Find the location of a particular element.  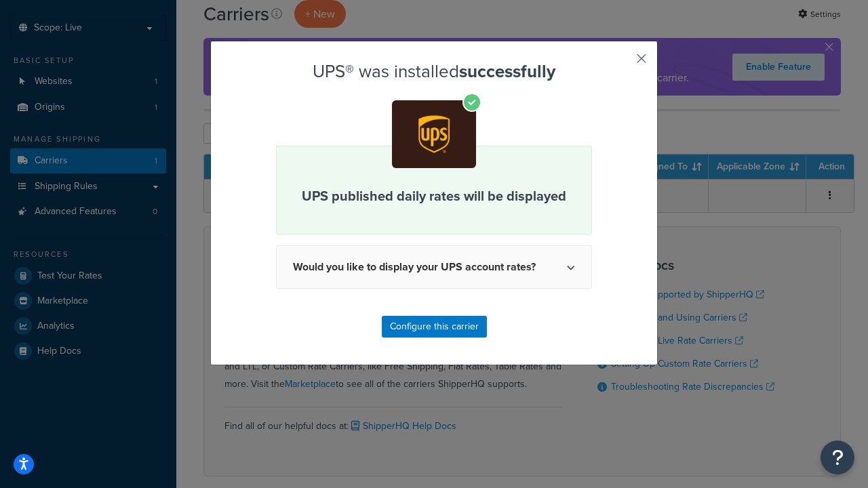

button: Would you like to display your UPS account rates? is located at coordinates (434, 267).